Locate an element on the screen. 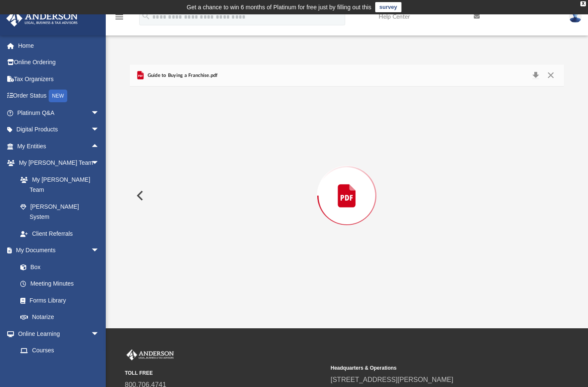  small: TOLL FREE is located at coordinates (225, 373).